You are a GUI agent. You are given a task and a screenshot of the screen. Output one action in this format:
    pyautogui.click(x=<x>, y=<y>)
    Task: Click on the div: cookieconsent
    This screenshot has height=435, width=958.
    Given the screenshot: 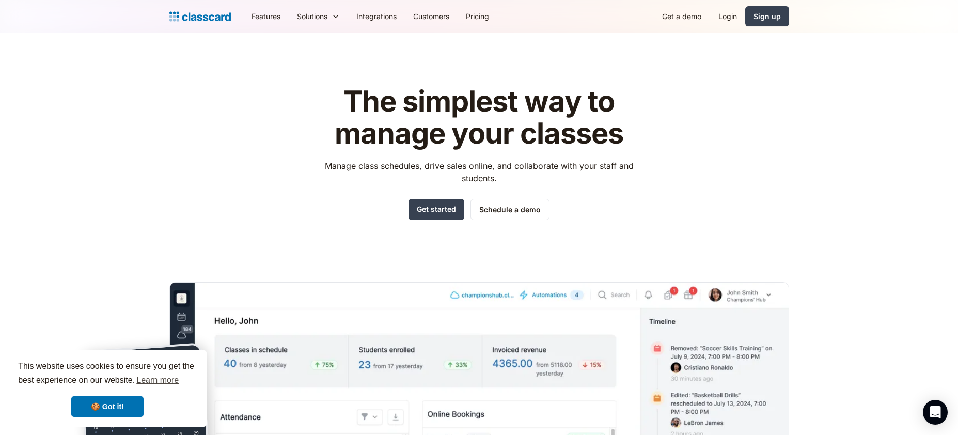 What is the action you would take?
    pyautogui.click(x=107, y=388)
    